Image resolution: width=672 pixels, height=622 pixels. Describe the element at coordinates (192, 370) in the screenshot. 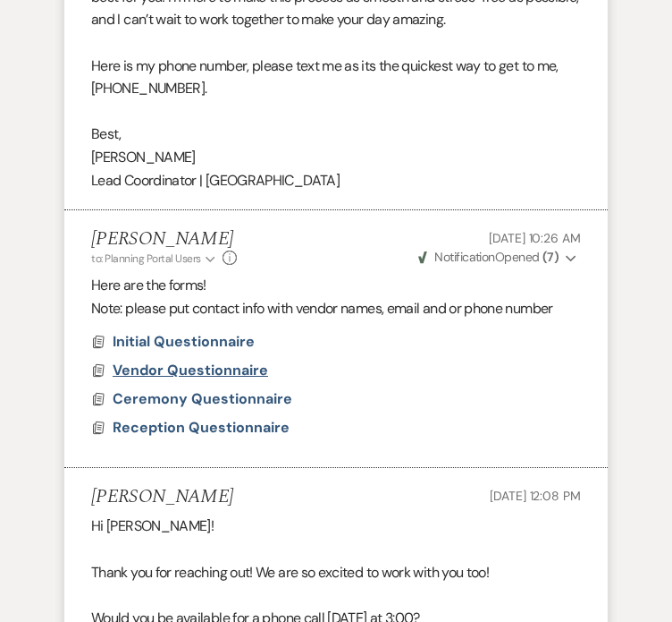

I see `button: Vendor Questionnaire` at that location.